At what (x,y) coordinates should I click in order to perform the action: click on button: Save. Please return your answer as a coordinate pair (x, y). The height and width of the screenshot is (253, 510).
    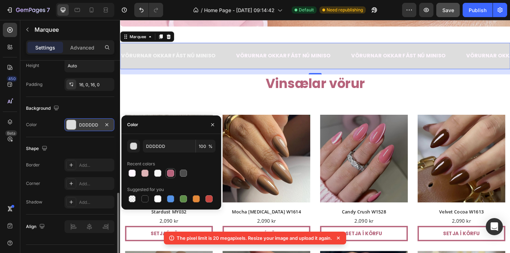
    Looking at the image, I should click on (448, 10).